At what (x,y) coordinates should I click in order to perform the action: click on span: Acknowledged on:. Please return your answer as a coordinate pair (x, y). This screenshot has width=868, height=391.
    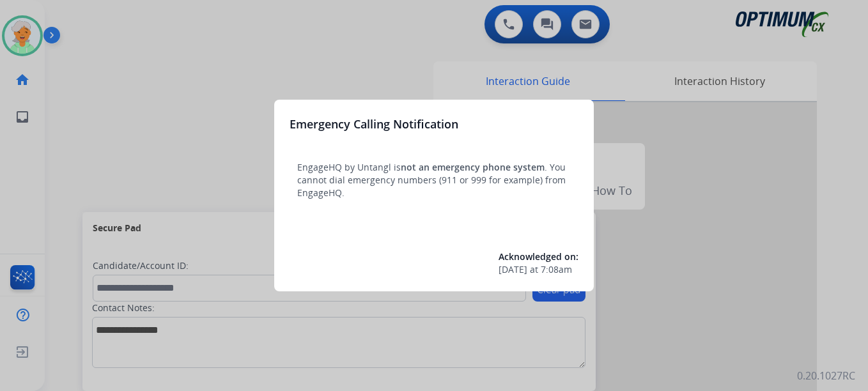
    Looking at the image, I should click on (538, 256).